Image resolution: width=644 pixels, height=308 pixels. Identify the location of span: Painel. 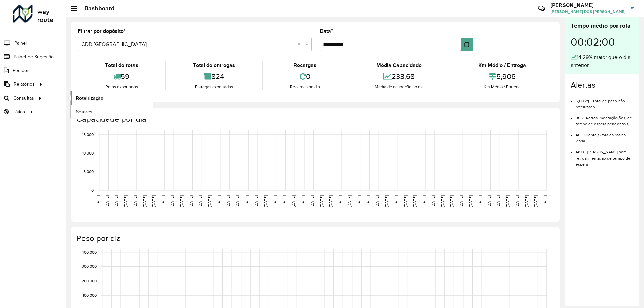
(21, 43).